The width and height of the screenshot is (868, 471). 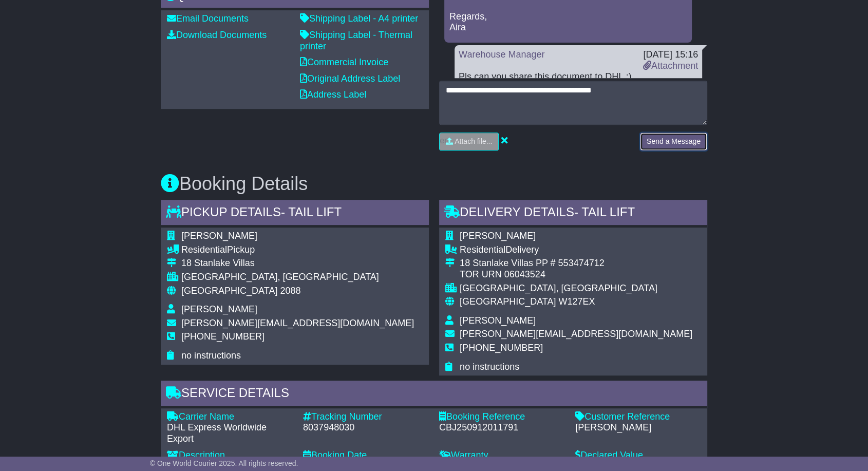 I want to click on div: Pickup Details, so click(x=295, y=213).